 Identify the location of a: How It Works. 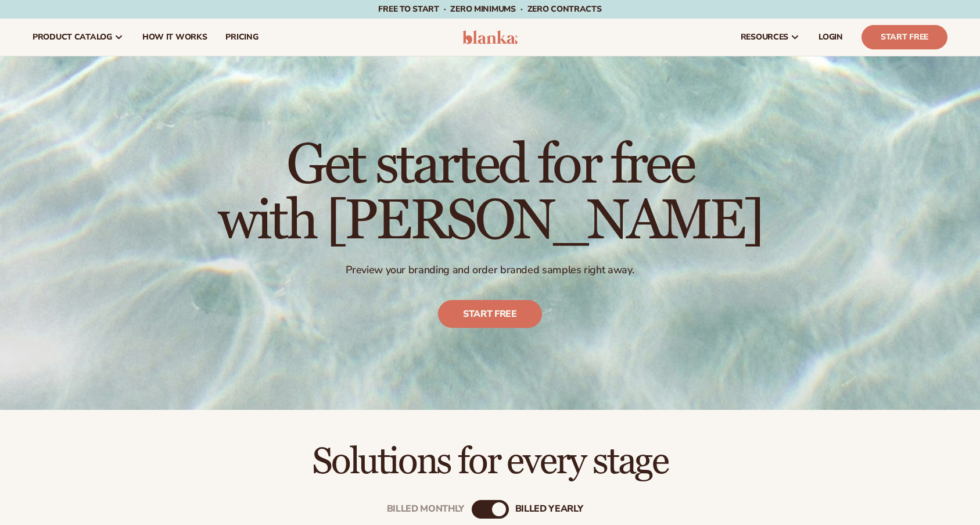
(175, 37).